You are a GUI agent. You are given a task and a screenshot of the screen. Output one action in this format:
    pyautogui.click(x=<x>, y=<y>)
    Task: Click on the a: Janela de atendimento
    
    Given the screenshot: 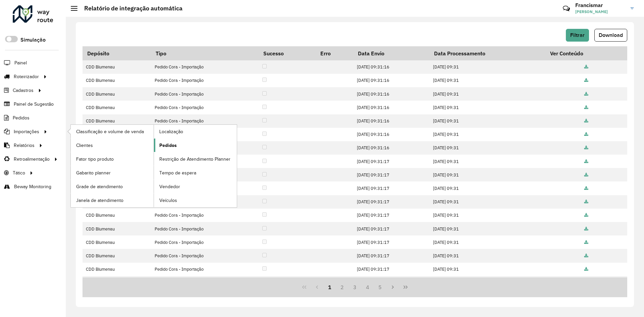 What is the action you would take?
    pyautogui.click(x=112, y=200)
    